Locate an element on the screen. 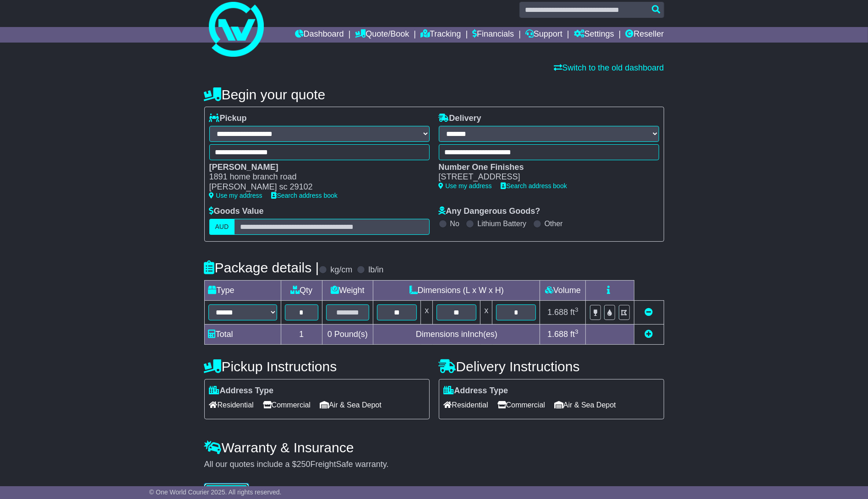  label: Pickup is located at coordinates (228, 119).